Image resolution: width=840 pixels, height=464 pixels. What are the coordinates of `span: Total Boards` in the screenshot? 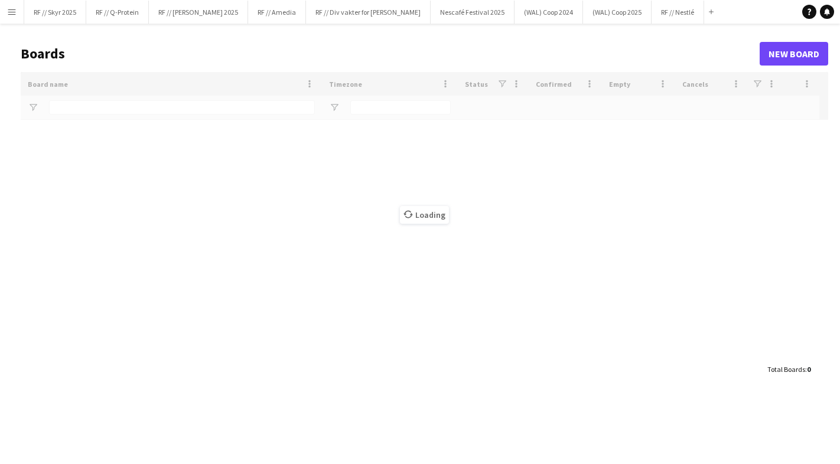 It's located at (786, 369).